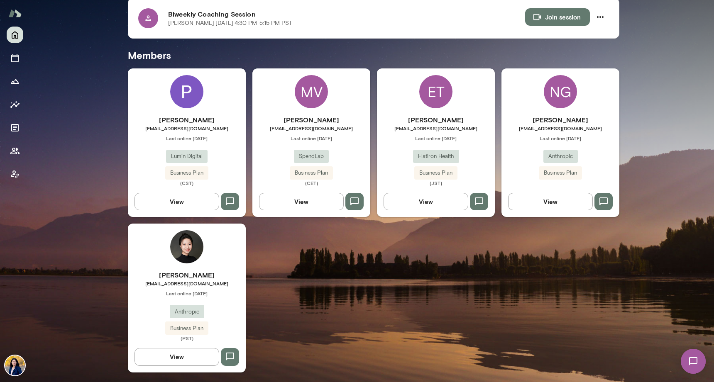 The image size is (714, 382). Describe the element at coordinates (436, 92) in the screenshot. I see `div: ET` at that location.